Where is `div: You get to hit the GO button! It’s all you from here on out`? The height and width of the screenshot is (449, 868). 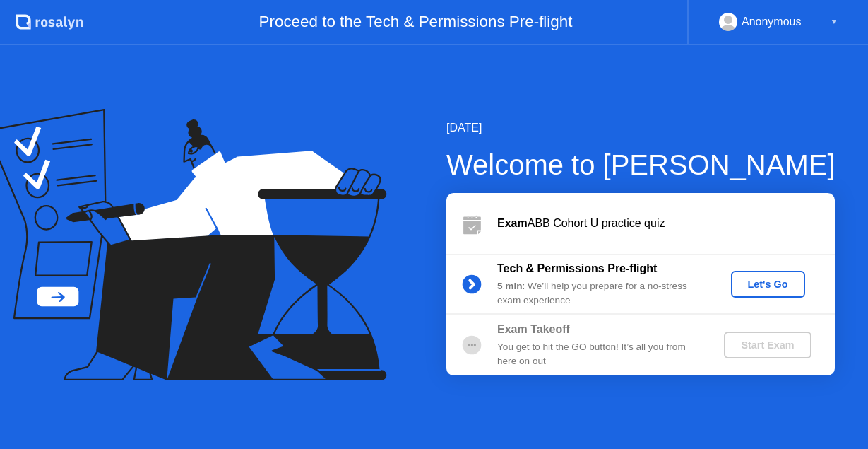
div: You get to hit the GO button! It’s all you from here on out is located at coordinates (598, 354).